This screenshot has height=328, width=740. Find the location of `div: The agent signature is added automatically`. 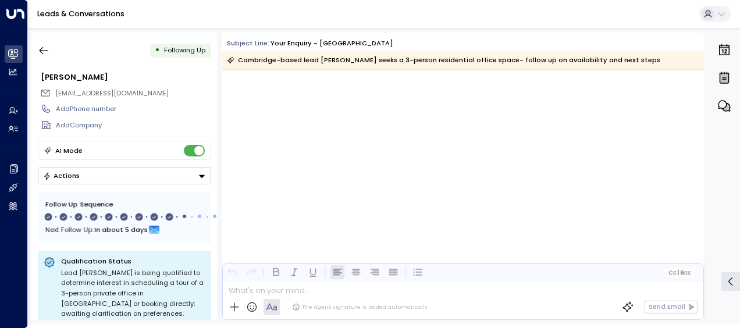

div: The agent signature is added automatically is located at coordinates (360, 307).